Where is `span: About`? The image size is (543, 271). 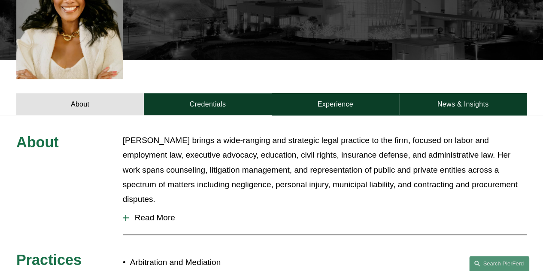
span: About is located at coordinates (37, 142).